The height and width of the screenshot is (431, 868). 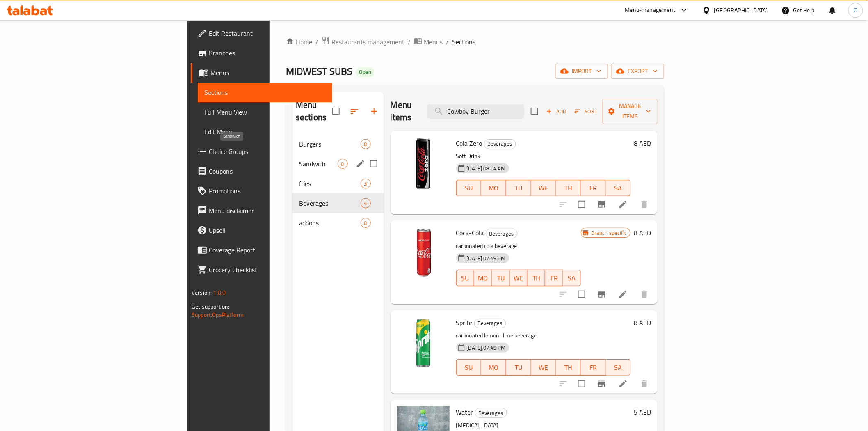 I want to click on button: Add, so click(x=556, y=111).